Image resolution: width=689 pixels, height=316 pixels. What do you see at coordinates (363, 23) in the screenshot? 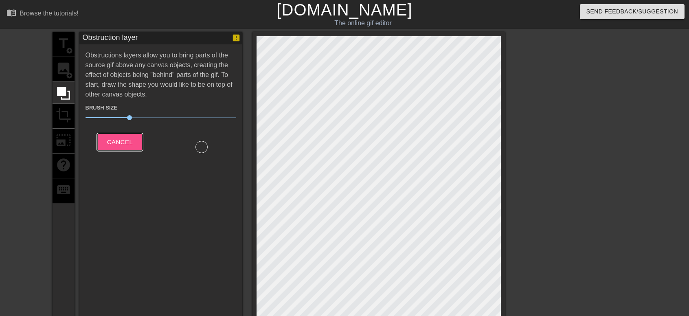
I see `div: The online gif editor` at bounding box center [363, 23].